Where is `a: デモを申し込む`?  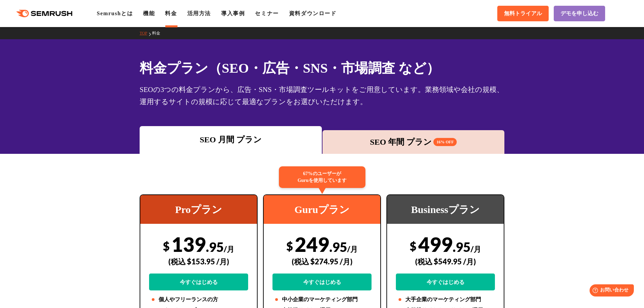
a: デモを申し込む is located at coordinates (579, 14).